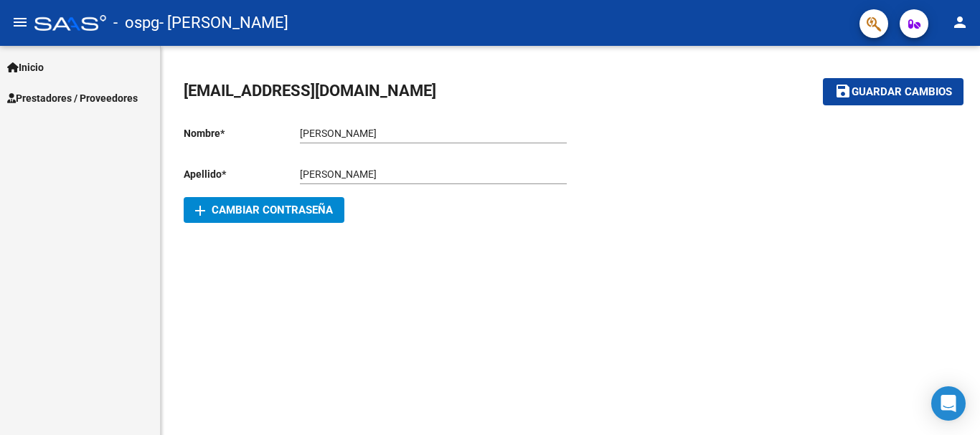 This screenshot has width=980, height=435. Describe the element at coordinates (902, 93) in the screenshot. I see `span: Guardar cambios` at that location.